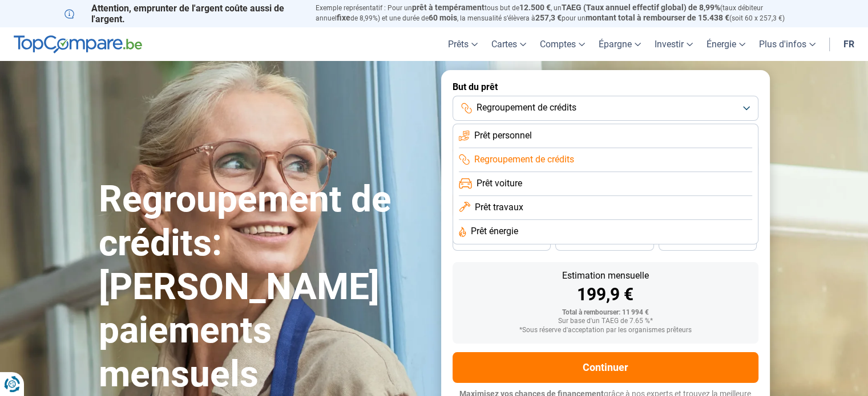 The image size is (868, 396). I want to click on a: Investir, so click(673, 44).